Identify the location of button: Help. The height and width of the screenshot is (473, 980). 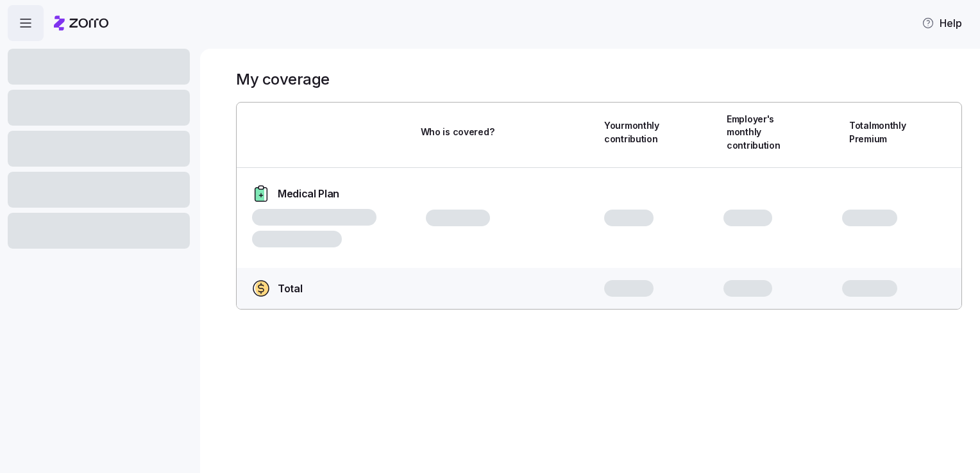
(941, 23).